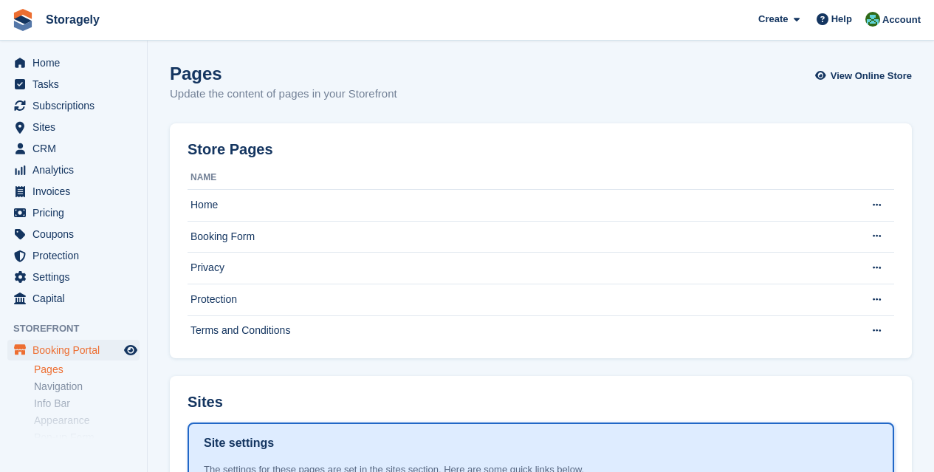  Describe the element at coordinates (23, 20) in the screenshot. I see `img: stora-icon-8386f47178a22dfd0bd8f6a31ec36ba5ce8667c1dd55bd0f319d3a0aa187defe.svg` at that location.